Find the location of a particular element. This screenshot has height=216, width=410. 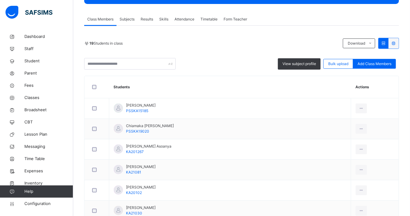

span: PSSKA19020 is located at coordinates (138, 131).